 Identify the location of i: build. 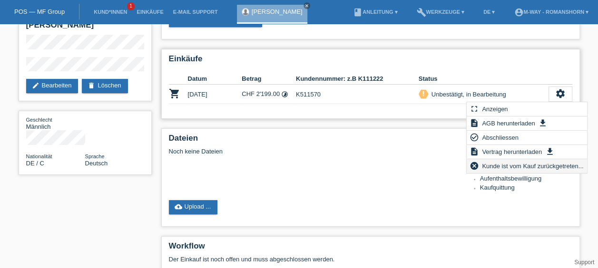
(421, 12).